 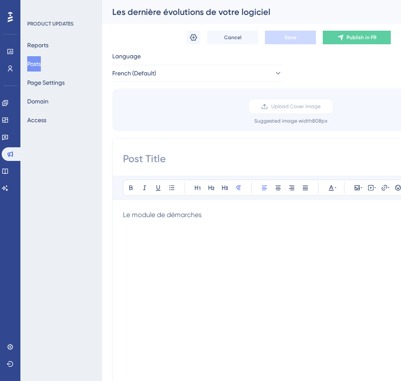 I want to click on span: Publish in FR, so click(x=362, y=37).